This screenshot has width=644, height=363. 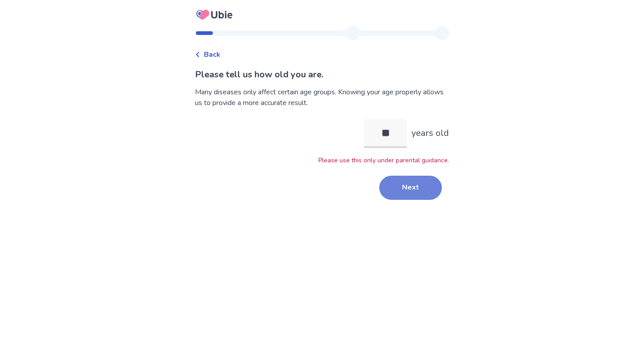 What do you see at coordinates (410, 188) in the screenshot?
I see `button: Next` at bounding box center [410, 188].